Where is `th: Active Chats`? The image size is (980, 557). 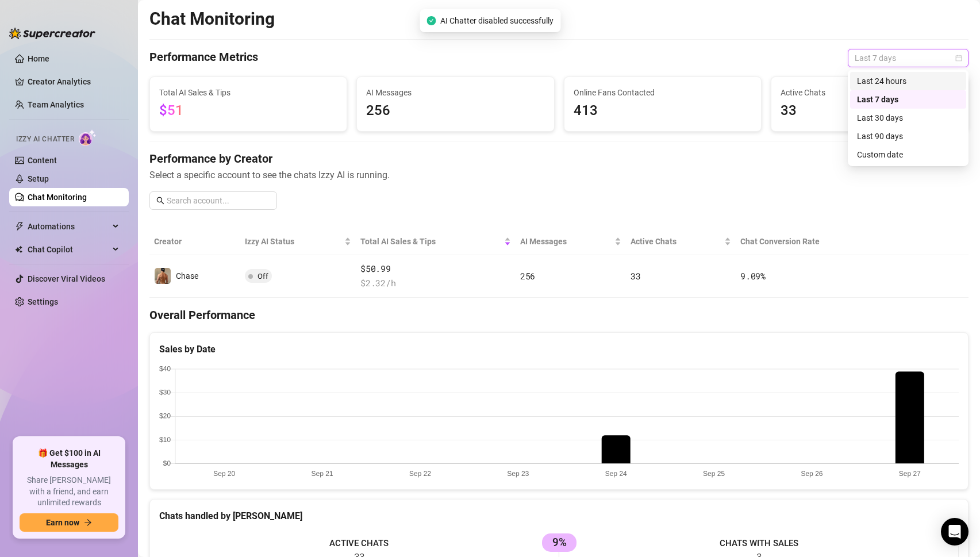
th: Active Chats is located at coordinates (681, 242).